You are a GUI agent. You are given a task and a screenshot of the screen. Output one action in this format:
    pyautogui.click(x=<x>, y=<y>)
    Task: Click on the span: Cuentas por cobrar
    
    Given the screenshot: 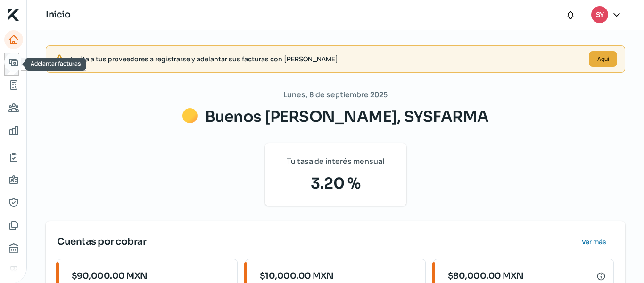 What is the action you would take?
    pyautogui.click(x=102, y=242)
    